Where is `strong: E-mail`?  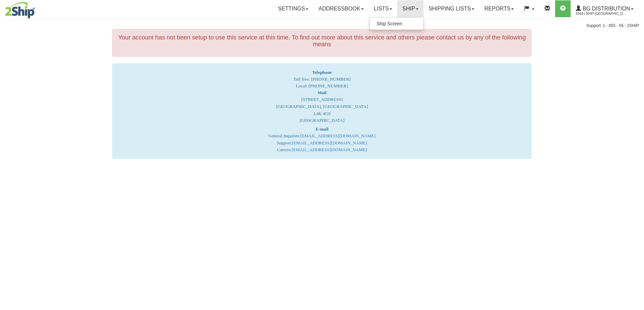
strong: E-mail is located at coordinates (322, 129).